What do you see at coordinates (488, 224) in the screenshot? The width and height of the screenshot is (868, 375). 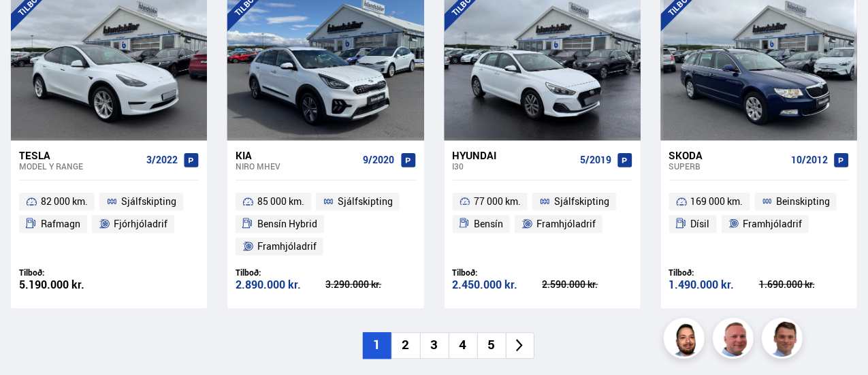 I see `span: Bensín` at bounding box center [488, 224].